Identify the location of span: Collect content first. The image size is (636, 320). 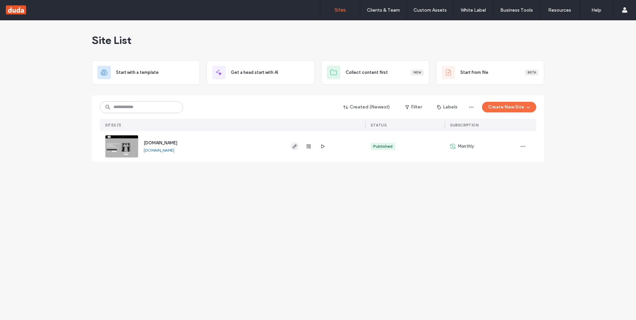
(367, 73).